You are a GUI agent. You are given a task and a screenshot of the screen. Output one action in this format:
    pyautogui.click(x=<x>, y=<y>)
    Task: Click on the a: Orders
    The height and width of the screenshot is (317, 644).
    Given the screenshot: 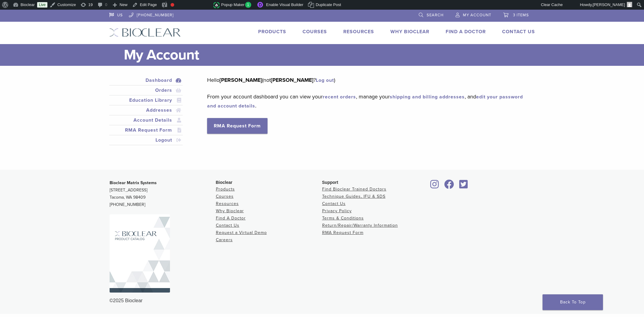 What is the action you would take?
    pyautogui.click(x=146, y=91)
    